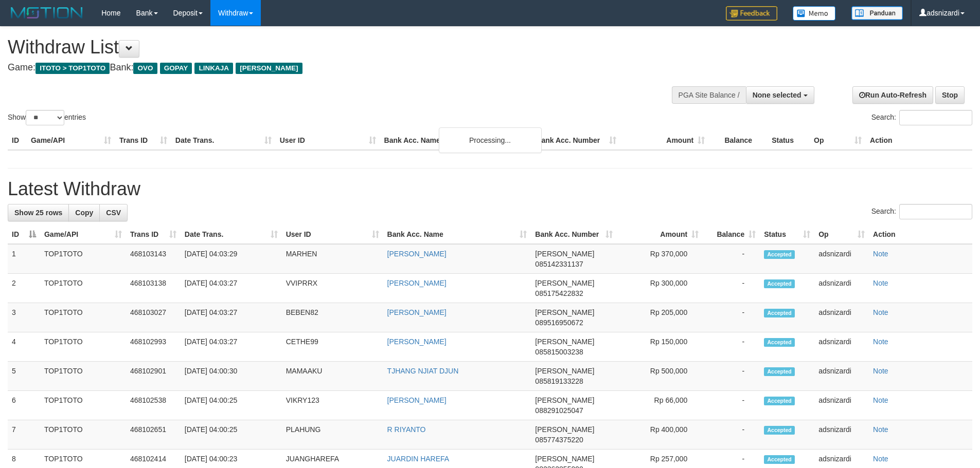  What do you see at coordinates (332, 435) in the screenshot?
I see `td: PLAHUNG` at bounding box center [332, 435].